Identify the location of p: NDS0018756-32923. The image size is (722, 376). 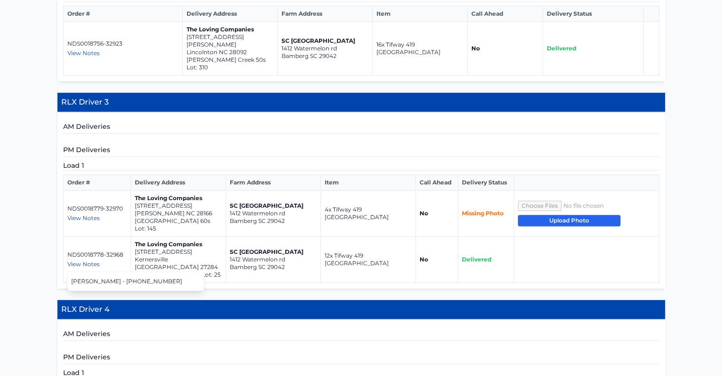
(123, 44).